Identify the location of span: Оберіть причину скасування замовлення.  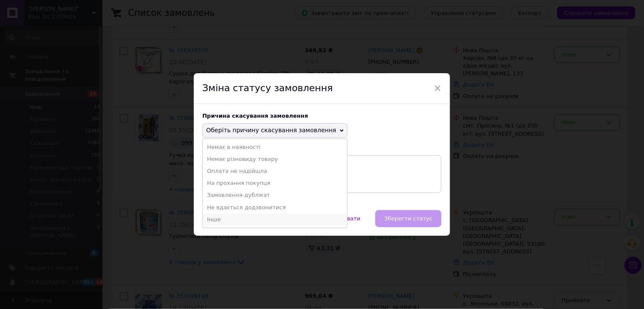
(271, 130).